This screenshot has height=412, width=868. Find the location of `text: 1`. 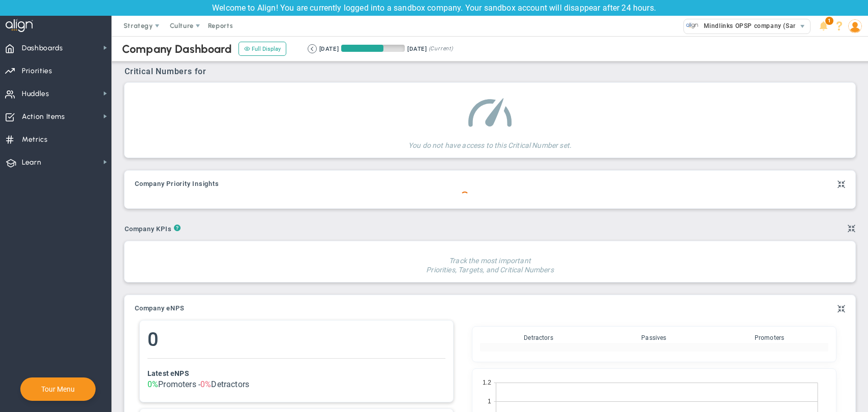

text: 1 is located at coordinates (490, 402).